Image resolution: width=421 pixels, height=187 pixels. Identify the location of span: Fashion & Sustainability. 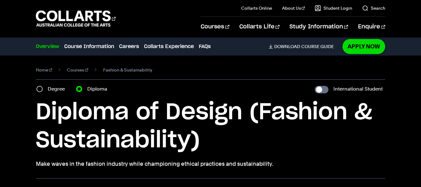
(128, 70).